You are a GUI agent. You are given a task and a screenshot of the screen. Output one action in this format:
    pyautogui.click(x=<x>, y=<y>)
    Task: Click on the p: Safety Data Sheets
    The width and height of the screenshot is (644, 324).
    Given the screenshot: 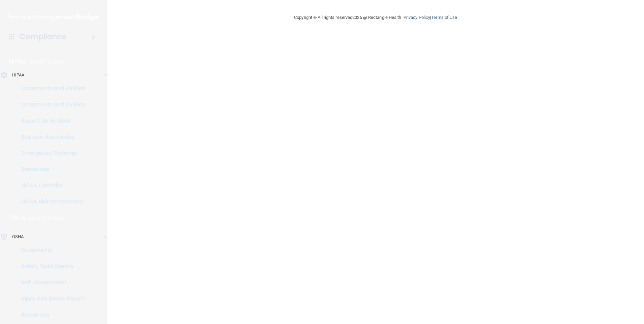 What is the action you would take?
    pyautogui.click(x=50, y=267)
    